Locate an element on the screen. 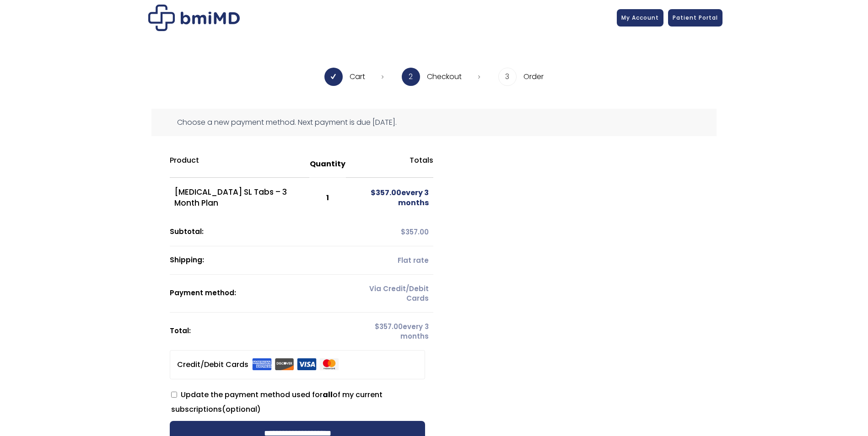  div: Checkout is located at coordinates (194, 18).